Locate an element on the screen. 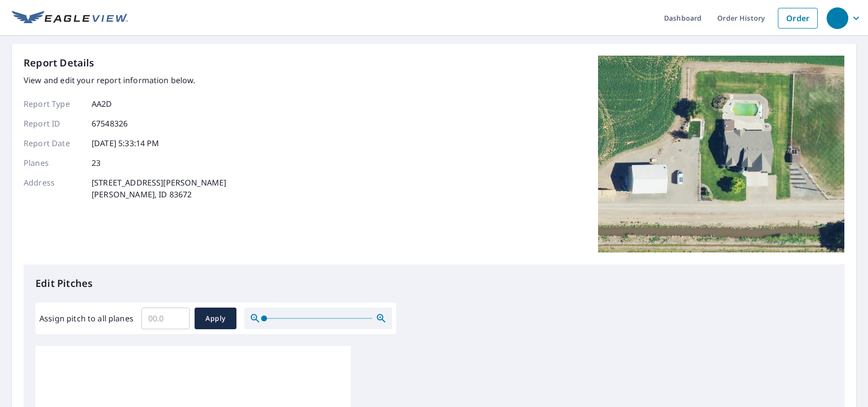 Image resolution: width=868 pixels, height=407 pixels. p: Planes is located at coordinates (53, 163).